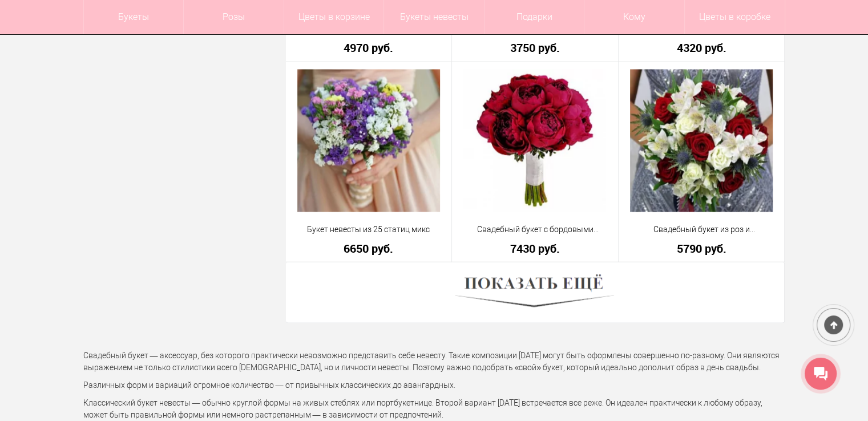 Image resolution: width=868 pixels, height=421 pixels. I want to click on a: Свадебный букет с бордовыми пионами, so click(535, 229).